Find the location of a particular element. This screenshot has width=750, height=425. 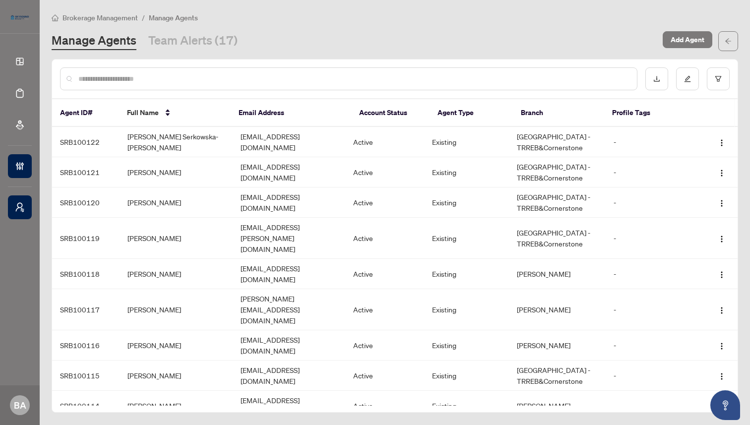

td: SRB100114 is located at coordinates (86, 406).